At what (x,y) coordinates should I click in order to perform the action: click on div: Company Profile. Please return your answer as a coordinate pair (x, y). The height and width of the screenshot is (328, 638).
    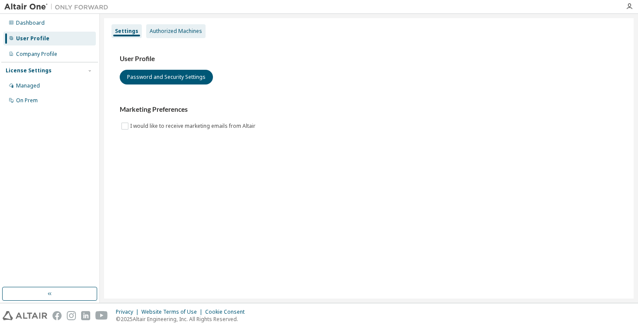
    Looking at the image, I should click on (36, 54).